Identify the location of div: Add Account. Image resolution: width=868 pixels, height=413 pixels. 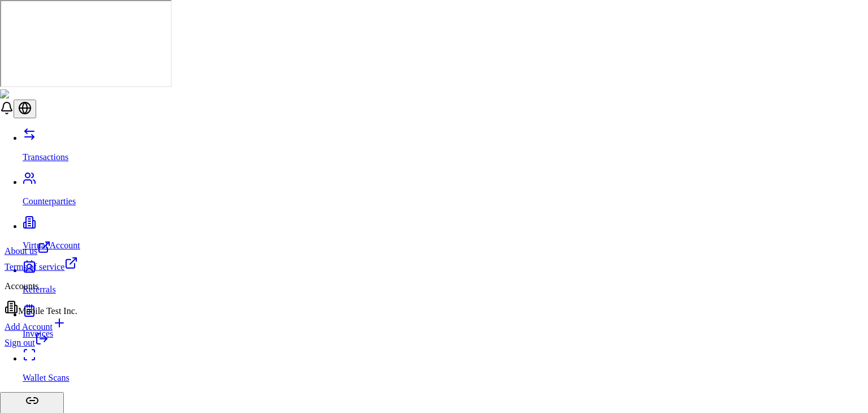
(41, 324).